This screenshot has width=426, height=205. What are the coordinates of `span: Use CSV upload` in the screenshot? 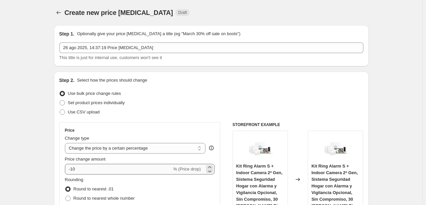 It's located at (84, 112).